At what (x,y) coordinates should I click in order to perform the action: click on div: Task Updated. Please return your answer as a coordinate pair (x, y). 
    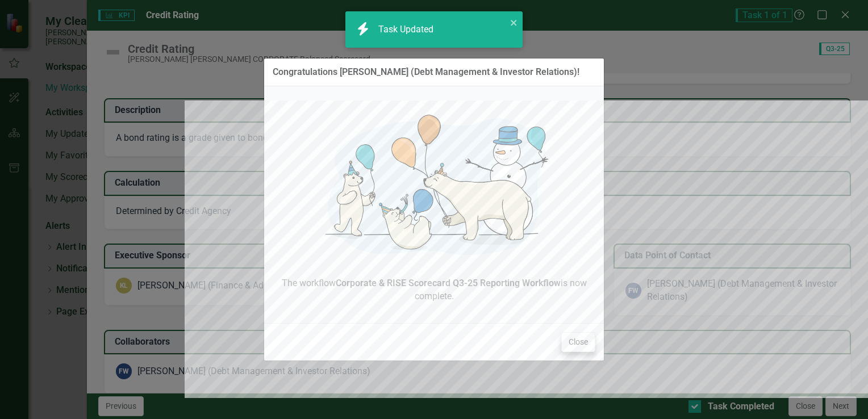
    Looking at the image, I should click on (408, 30).